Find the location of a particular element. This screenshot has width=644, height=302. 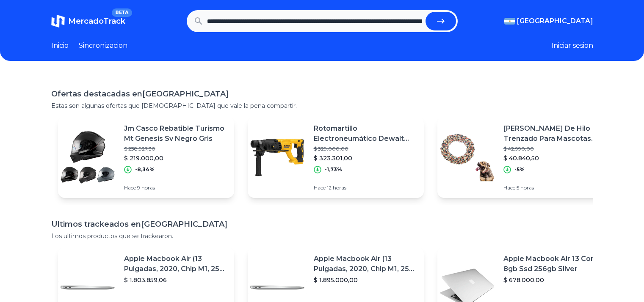

p: Apple Macbook Air 13 Core I5 8gb Ssd 256gb Silver is located at coordinates (555, 264).